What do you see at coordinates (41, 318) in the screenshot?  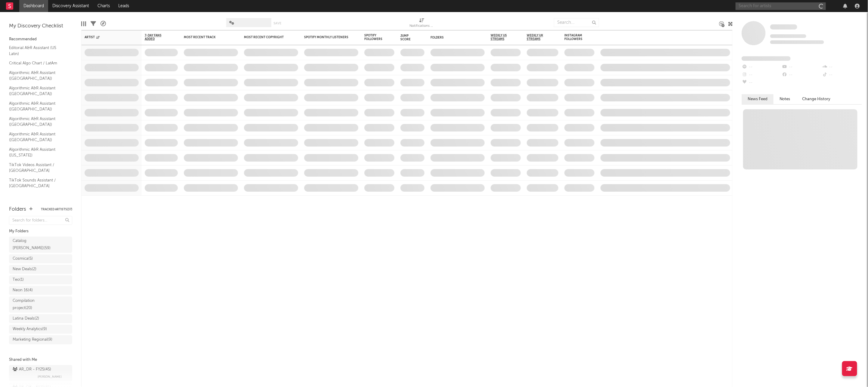 I see `a: Latina Deals(2)` at bounding box center [41, 318].